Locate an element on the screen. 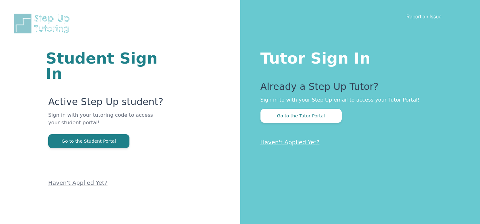  p: Active Step Up student? is located at coordinates (106, 104).